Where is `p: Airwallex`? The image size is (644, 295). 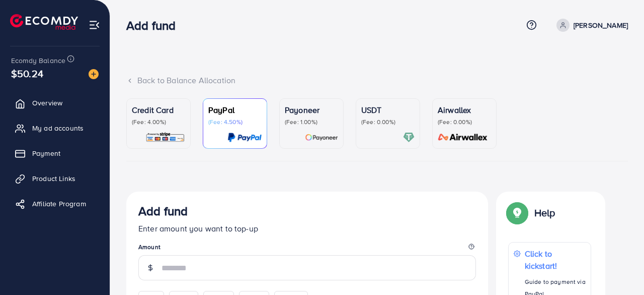
p: Airwallex is located at coordinates (465, 110).